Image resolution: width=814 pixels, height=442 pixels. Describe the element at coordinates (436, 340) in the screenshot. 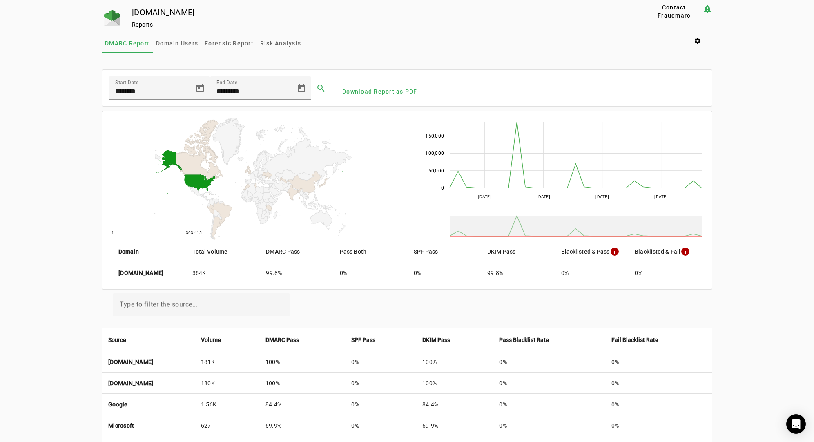

I see `strong: DKIM Pass` at that location.